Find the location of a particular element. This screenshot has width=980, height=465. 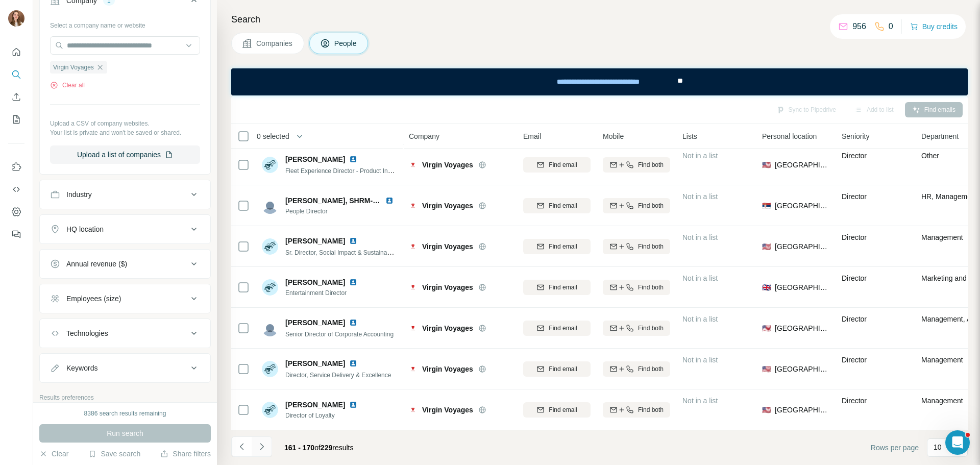

div: Annual revenue ($) is located at coordinates (96, 264).